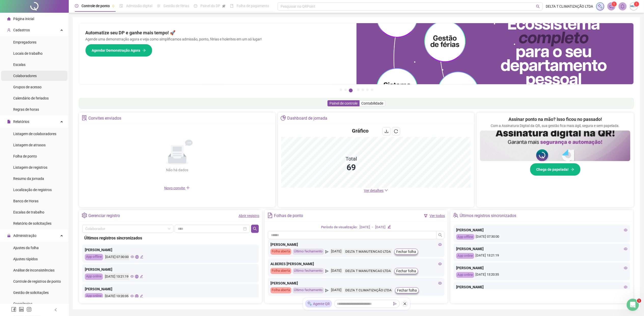 This screenshot has height=316, width=644. I want to click on h2: Automatize seu DP e ganhe mais tempo! 🚀, so click(218, 33).